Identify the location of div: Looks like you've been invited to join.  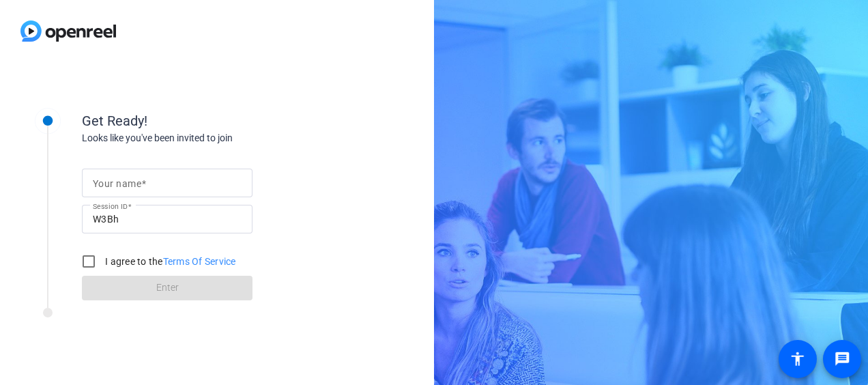
(218, 138).